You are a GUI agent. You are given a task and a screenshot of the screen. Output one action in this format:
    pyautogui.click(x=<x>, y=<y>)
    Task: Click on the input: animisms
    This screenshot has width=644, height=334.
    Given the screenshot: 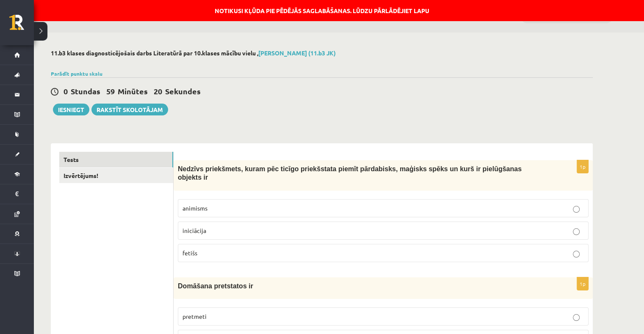 What is the action you would take?
    pyautogui.click(x=576, y=209)
    